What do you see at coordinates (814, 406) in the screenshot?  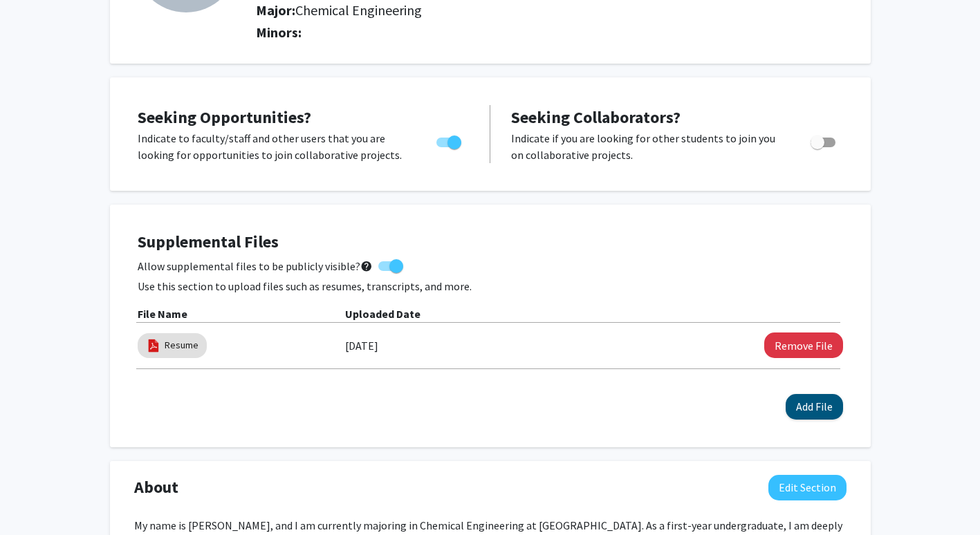 I see `button: Add File` at bounding box center [814, 406].